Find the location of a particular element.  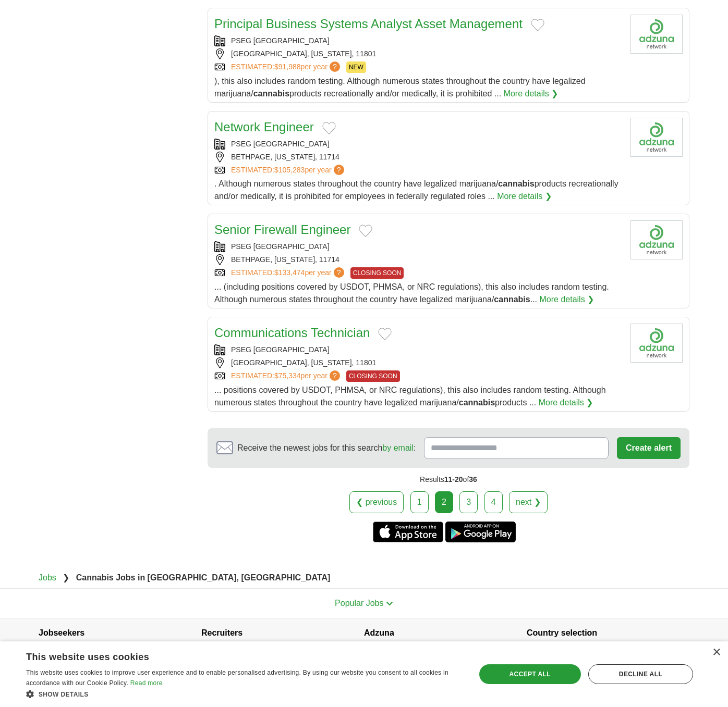

span: Show details is located at coordinates (64, 694).